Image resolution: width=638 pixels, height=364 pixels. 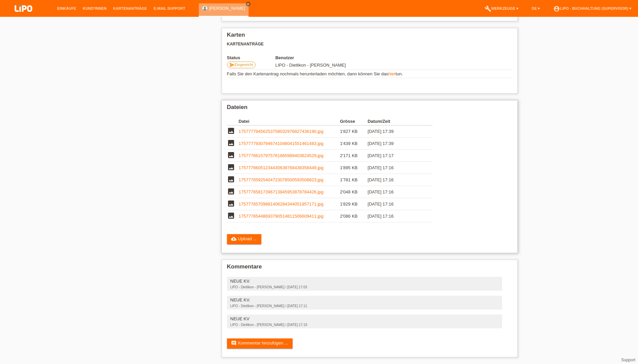 I want to click on th: Grösse, so click(x=354, y=122).